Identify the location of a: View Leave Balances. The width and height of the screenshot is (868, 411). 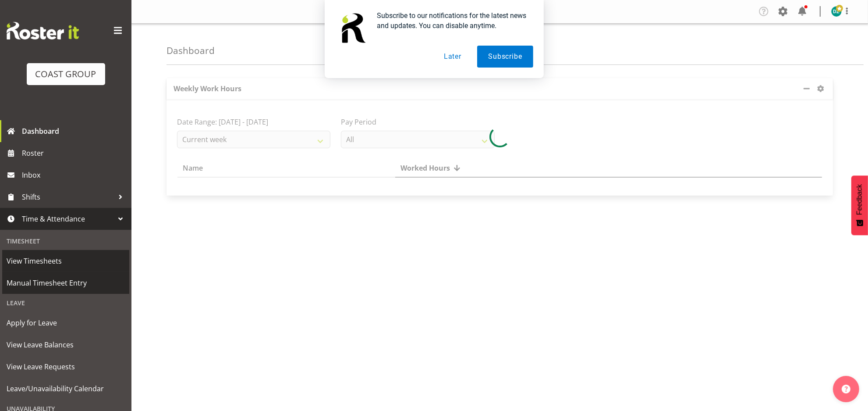
(66, 345).